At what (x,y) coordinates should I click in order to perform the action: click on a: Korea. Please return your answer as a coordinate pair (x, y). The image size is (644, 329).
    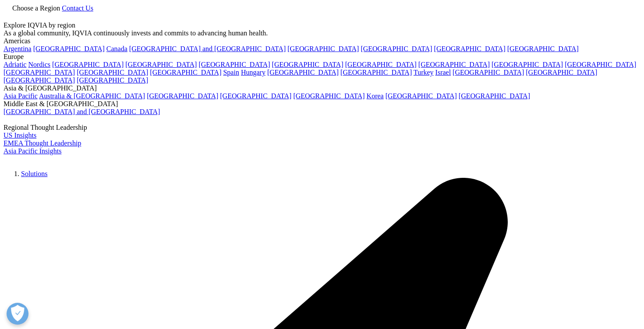
    Looking at the image, I should click on (375, 96).